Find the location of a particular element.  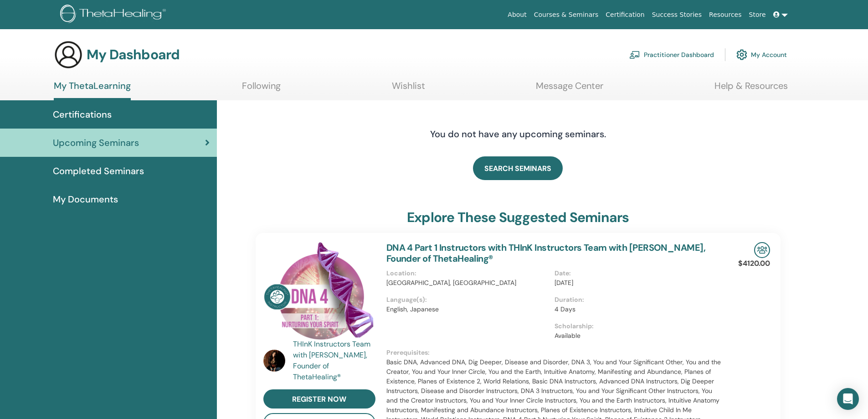

a: About is located at coordinates (517, 15).